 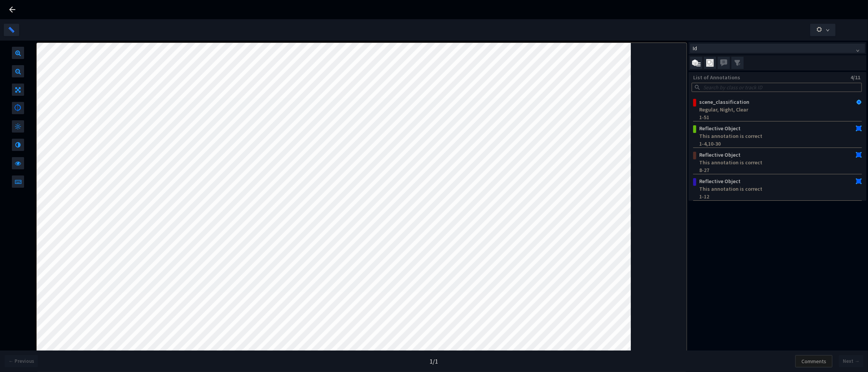 What do you see at coordinates (822, 30) in the screenshot?
I see `button: down` at bounding box center [822, 30].